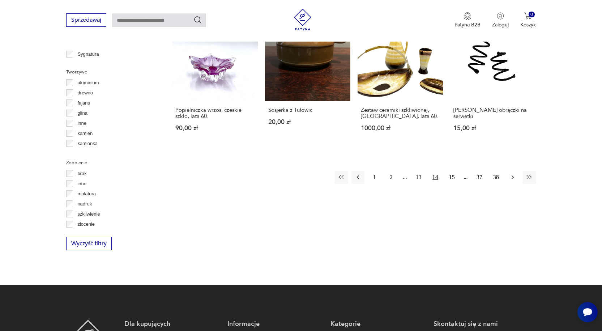  Describe the element at coordinates (391, 177) in the screenshot. I see `button: 2` at that location.